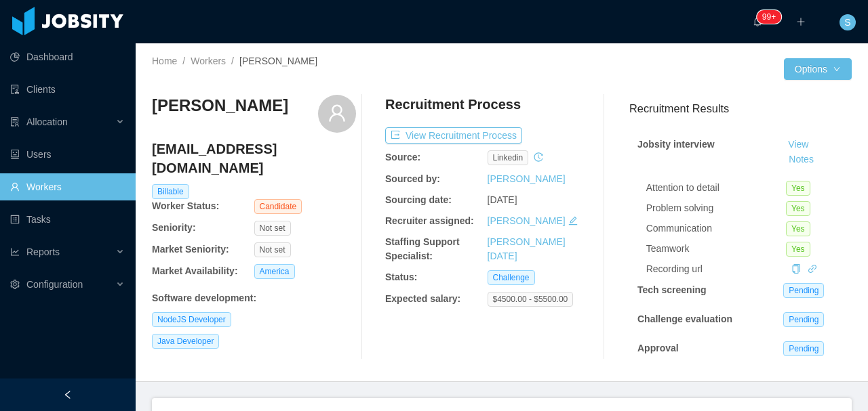 This screenshot has height=411, width=868. I want to click on b: Worker Status:, so click(185, 206).